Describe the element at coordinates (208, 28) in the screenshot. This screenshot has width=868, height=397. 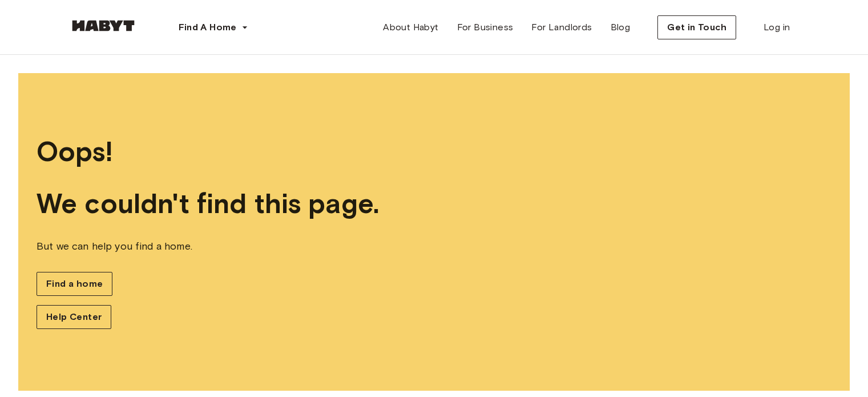
I see `span: Find A Home` at that location.